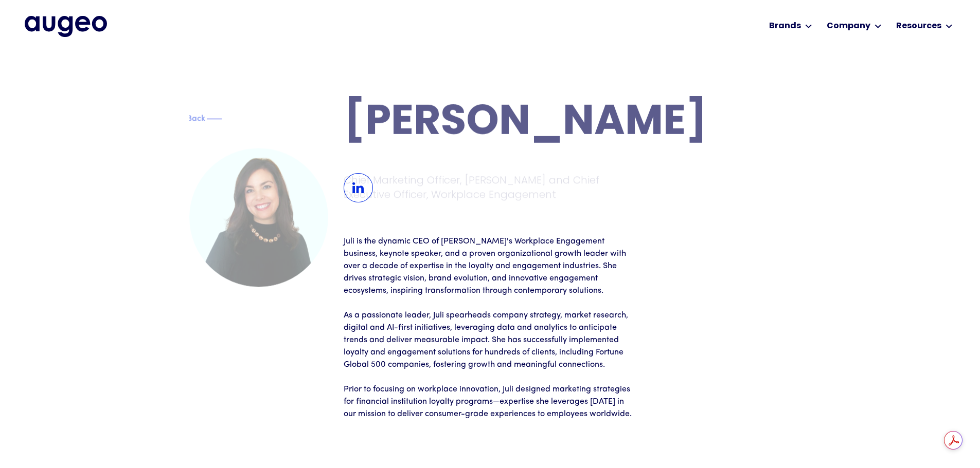 The width and height of the screenshot is (980, 468). What do you see at coordinates (848, 26) in the screenshot?
I see `div: Company` at bounding box center [848, 26].